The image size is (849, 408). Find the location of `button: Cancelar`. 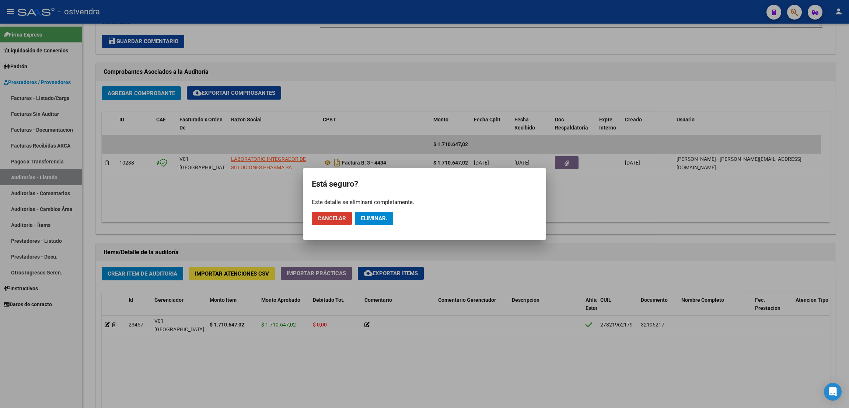

button: Cancelar is located at coordinates (332, 218).